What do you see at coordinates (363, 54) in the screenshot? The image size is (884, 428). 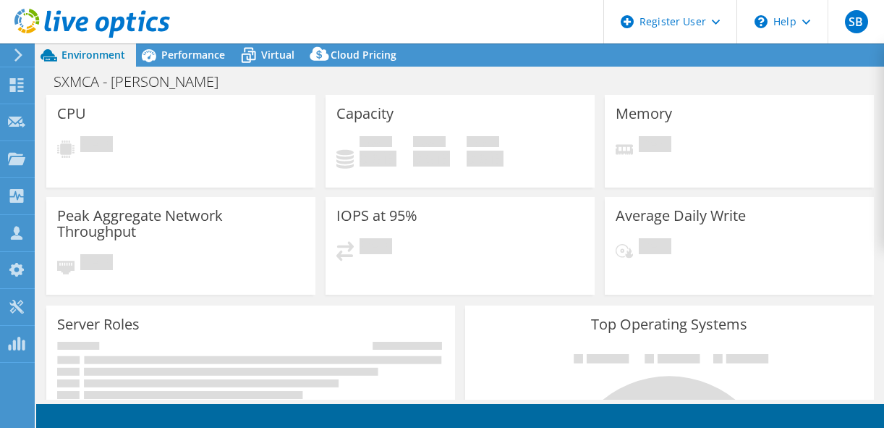 I see `span: Cloud Pricing` at bounding box center [363, 54].